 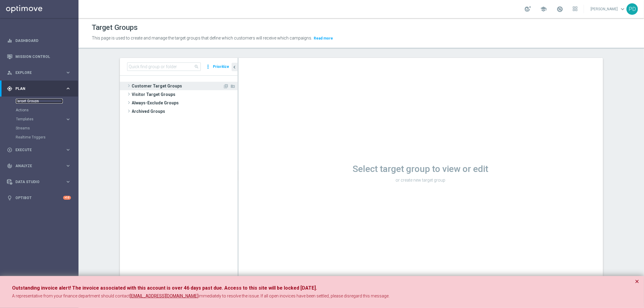 I want to click on div: lightbulb Optibot +10, so click(x=39, y=198).